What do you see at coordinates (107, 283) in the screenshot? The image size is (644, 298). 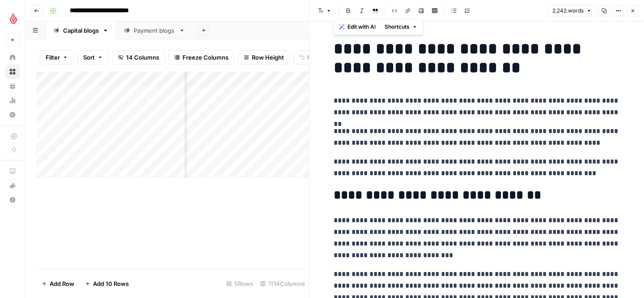 I see `button: Add 10 Rows` at bounding box center [107, 283].